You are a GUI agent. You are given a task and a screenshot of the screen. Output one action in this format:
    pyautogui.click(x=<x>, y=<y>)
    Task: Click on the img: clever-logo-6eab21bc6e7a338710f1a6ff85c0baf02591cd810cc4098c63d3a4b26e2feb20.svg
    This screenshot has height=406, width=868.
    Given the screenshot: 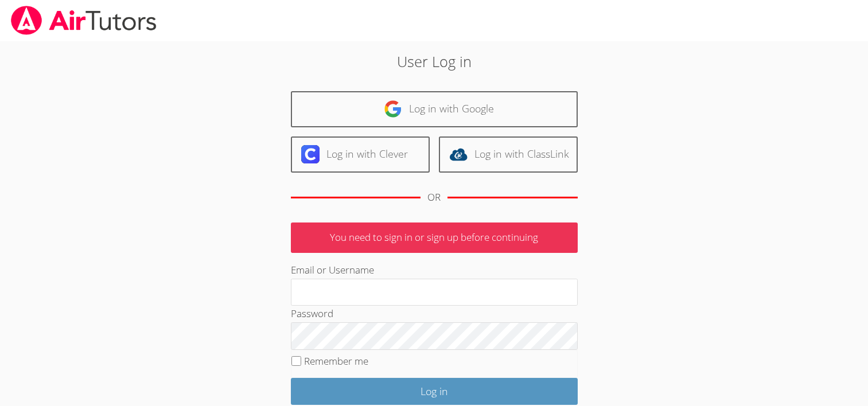 What is the action you would take?
    pyautogui.click(x=310, y=154)
    